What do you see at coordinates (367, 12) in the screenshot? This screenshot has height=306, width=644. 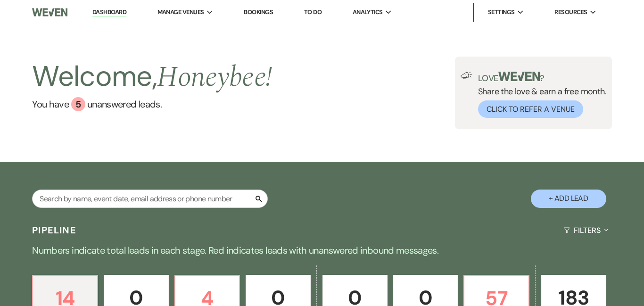 I see `span: Analytics` at bounding box center [367, 12].